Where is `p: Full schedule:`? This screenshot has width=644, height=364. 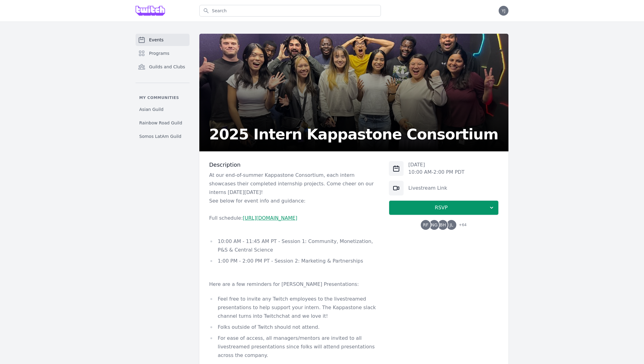 p: Full schedule: is located at coordinates (294, 218).